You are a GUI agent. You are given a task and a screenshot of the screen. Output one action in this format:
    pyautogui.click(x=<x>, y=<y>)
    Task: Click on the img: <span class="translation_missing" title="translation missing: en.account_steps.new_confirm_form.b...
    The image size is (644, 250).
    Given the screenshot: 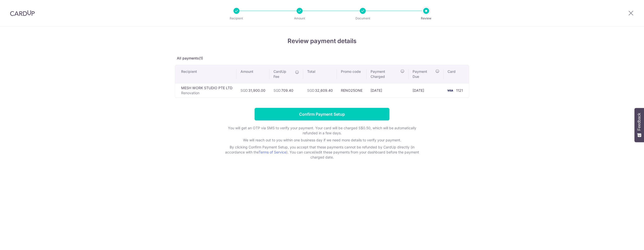 What is the action you would take?
    pyautogui.click(x=450, y=91)
    